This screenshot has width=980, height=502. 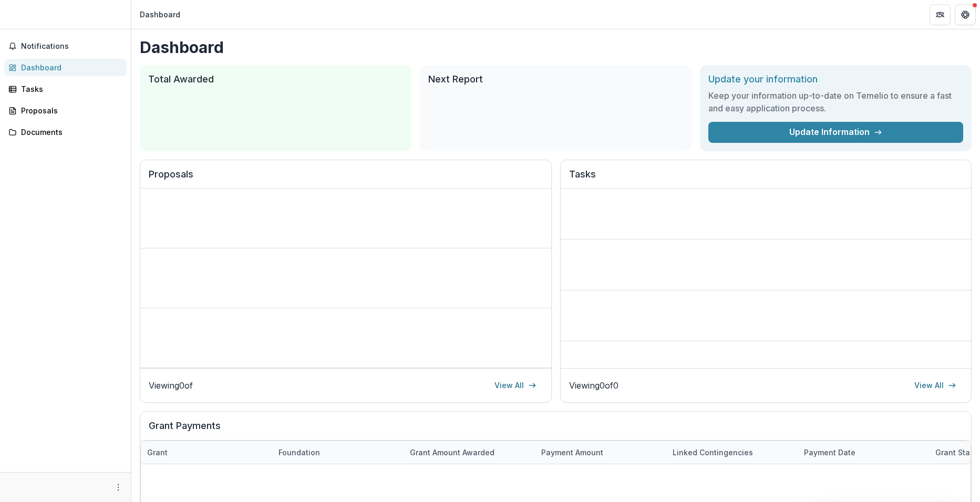 I want to click on button: Partners, so click(x=940, y=15).